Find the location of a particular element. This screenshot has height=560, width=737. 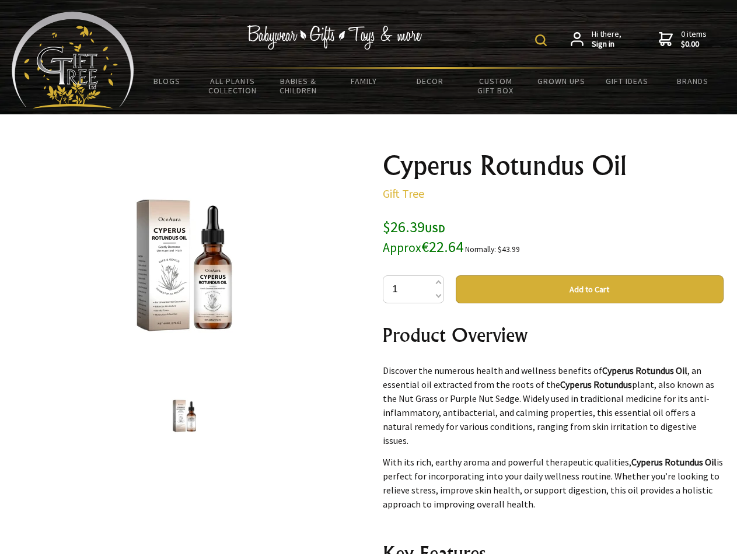

strong: Sign in is located at coordinates (606, 44).